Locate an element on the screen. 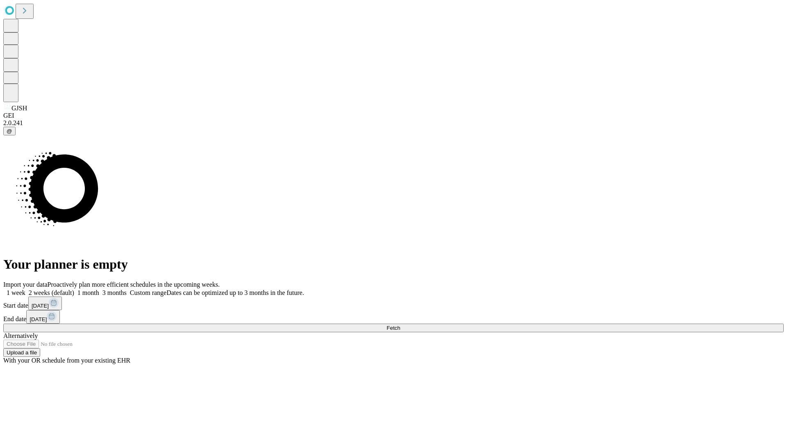 This screenshot has height=443, width=787. div: 2.0.241 is located at coordinates (393, 123).